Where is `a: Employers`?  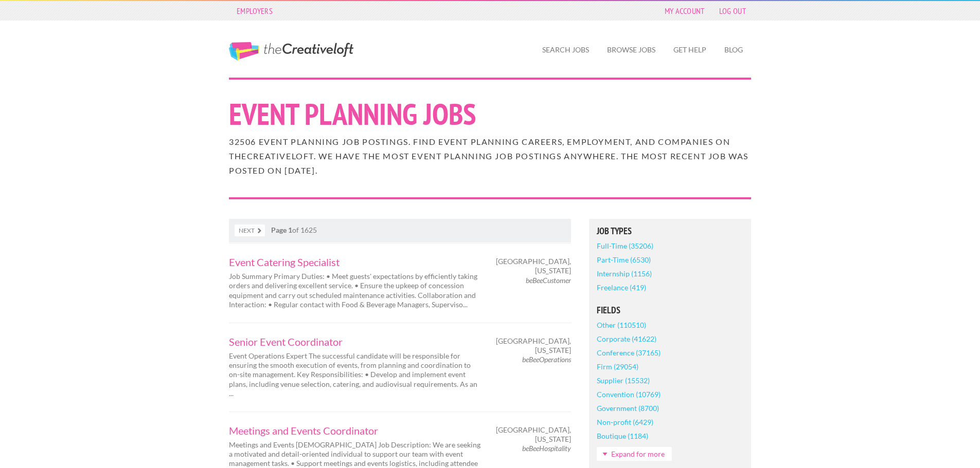 a: Employers is located at coordinates (255, 11).